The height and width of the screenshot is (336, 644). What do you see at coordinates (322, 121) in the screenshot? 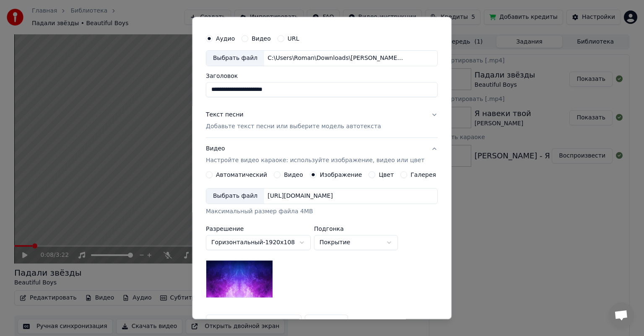
I see `button: Текст песниДобавьте текст песни или выберите модель автотекста` at bounding box center [322, 121].